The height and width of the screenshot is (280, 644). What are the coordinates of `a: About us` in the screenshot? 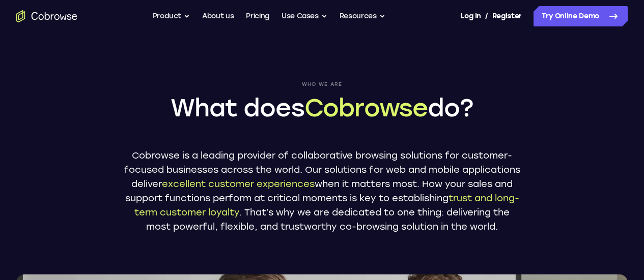 It's located at (217, 17).